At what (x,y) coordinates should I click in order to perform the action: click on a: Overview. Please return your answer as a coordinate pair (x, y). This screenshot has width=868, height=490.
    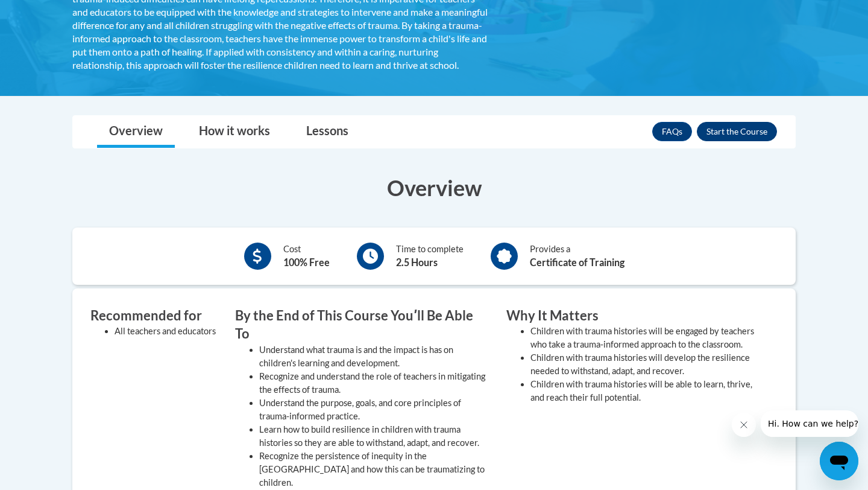
    Looking at the image, I should click on (135, 131).